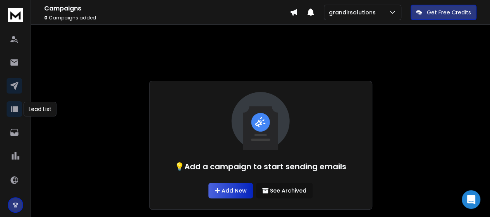 Image resolution: width=490 pixels, height=217 pixels. I want to click on a: Add New, so click(231, 190).